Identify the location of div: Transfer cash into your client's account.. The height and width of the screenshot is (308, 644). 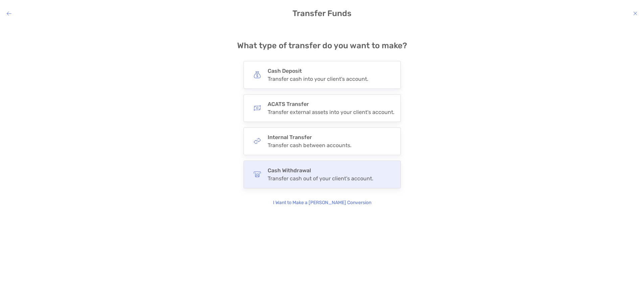
(318, 79).